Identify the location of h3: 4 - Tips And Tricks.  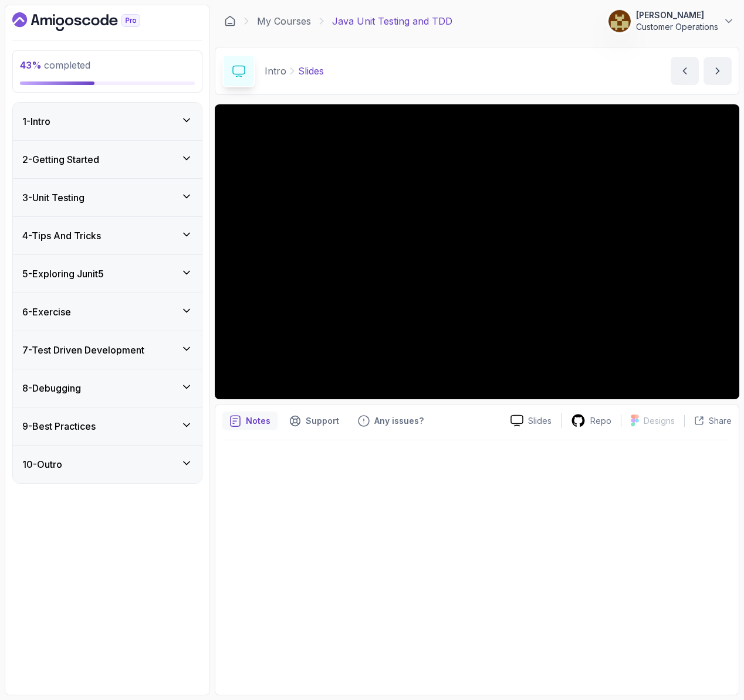
(62, 236).